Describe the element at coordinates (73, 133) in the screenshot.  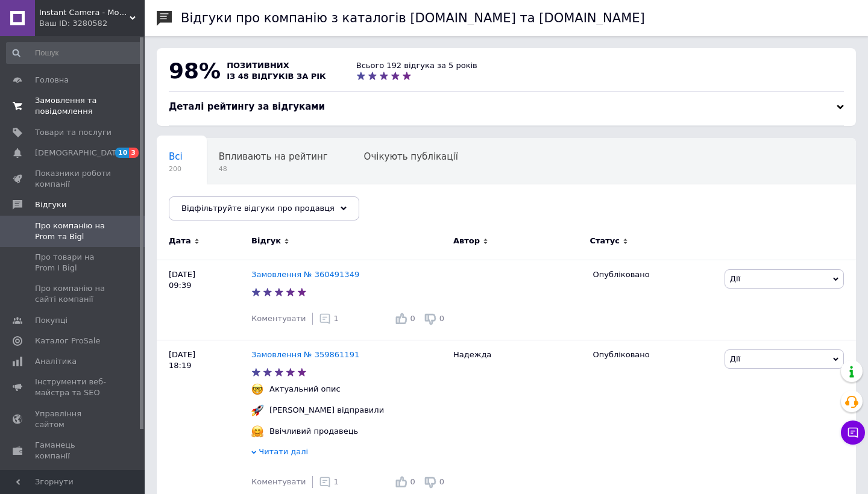
I see `span: Товари та послуги` at that location.